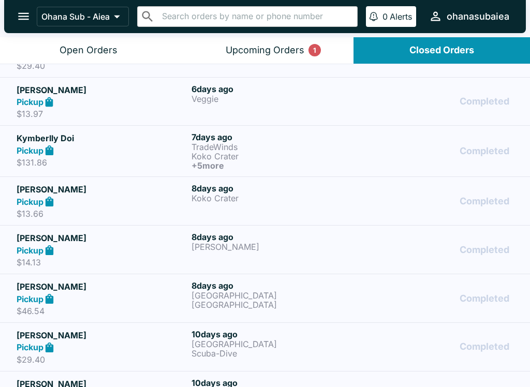  I want to click on div: Open Orders, so click(88, 50).